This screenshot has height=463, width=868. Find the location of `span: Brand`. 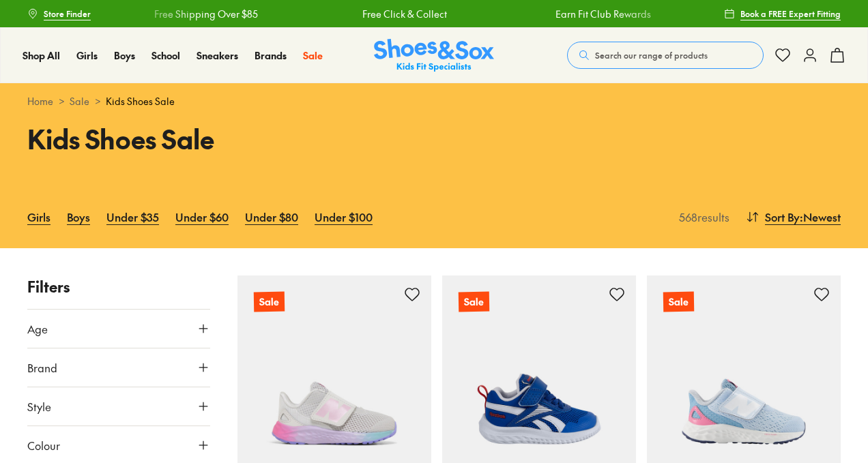

span: Brand is located at coordinates (42, 368).